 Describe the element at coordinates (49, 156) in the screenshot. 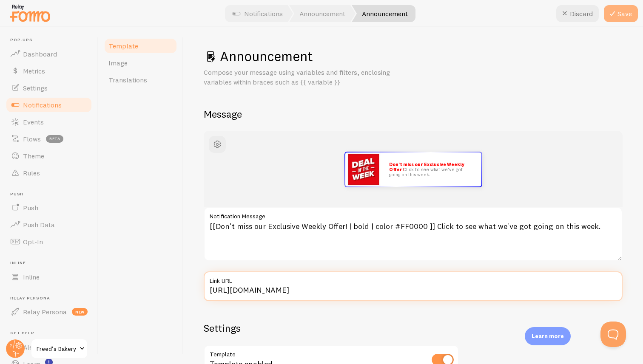

I see `a: Theme` at that location.